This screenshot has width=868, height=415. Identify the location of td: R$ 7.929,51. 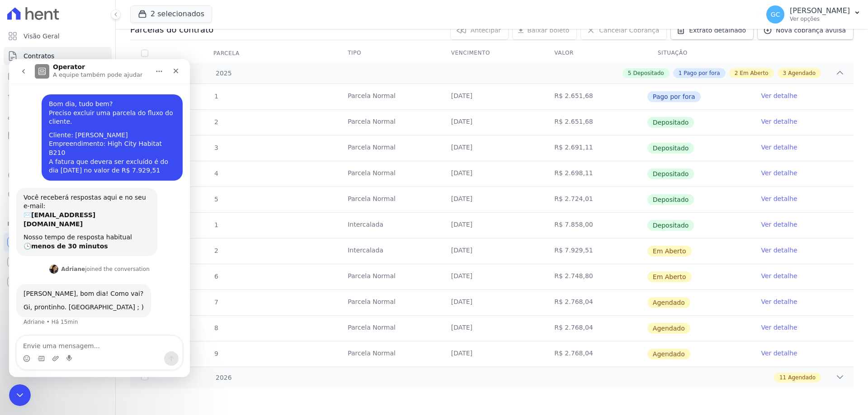
(595, 251).